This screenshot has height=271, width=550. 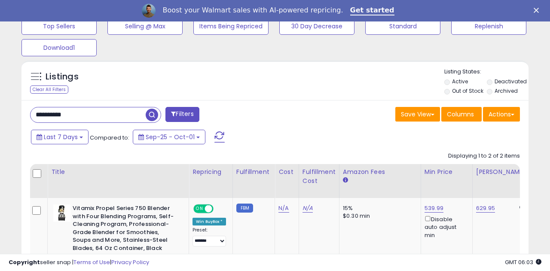 I want to click on small: FBM, so click(x=244, y=208).